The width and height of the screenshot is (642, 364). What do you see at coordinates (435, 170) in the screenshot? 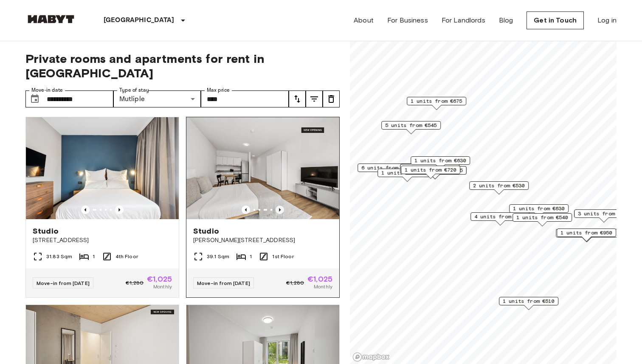
I see `span: 1 units from €1025` at bounding box center [435, 170].